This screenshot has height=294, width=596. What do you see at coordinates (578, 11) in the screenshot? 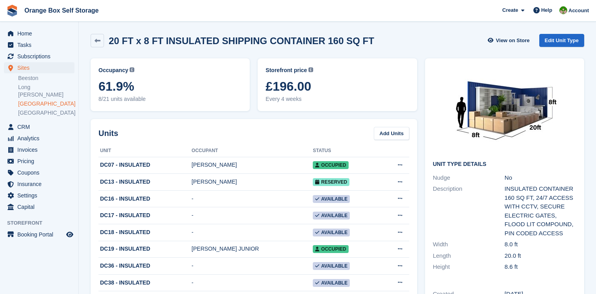
I see `span: Account` at bounding box center [578, 11].